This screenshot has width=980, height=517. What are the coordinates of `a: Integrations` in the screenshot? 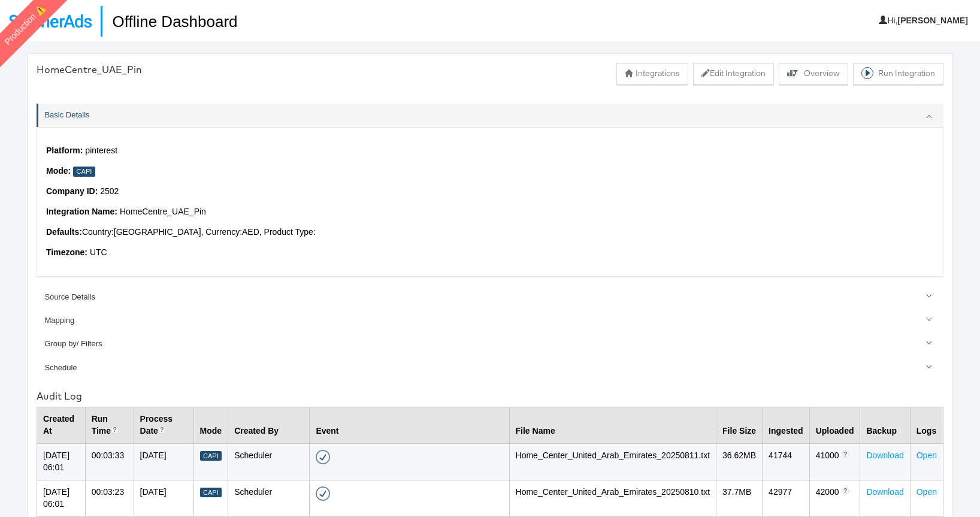 It's located at (652, 74).